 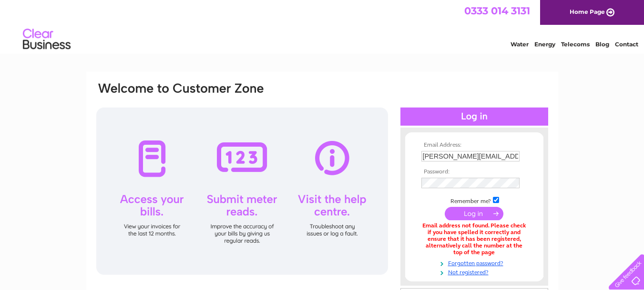 I want to click on div: Email address not found. Please check if you have spelled it correctly and ensure that it has bee..., so click(x=474, y=238).